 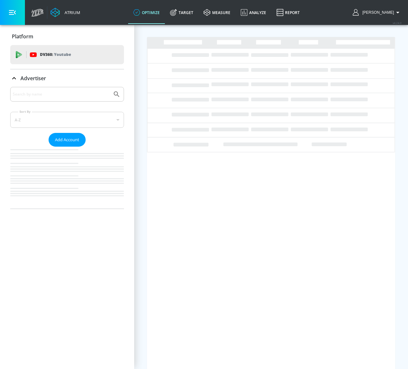 I want to click on label: Sort By, so click(x=25, y=112).